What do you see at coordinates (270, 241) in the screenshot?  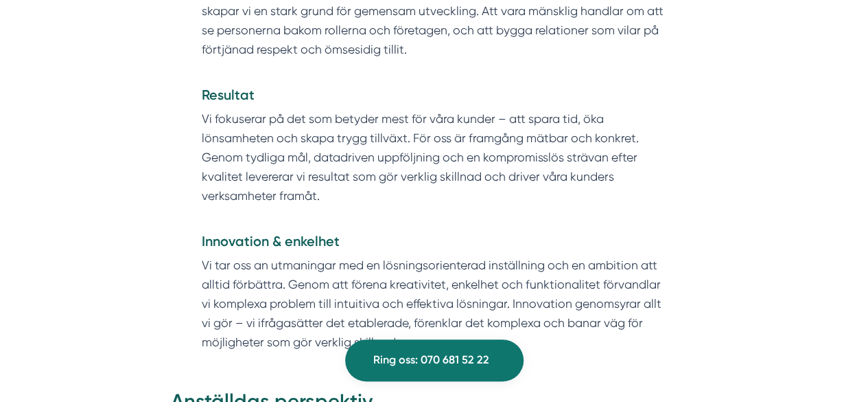 I see `strong: Innovation & enkelhet` at bounding box center [270, 241].